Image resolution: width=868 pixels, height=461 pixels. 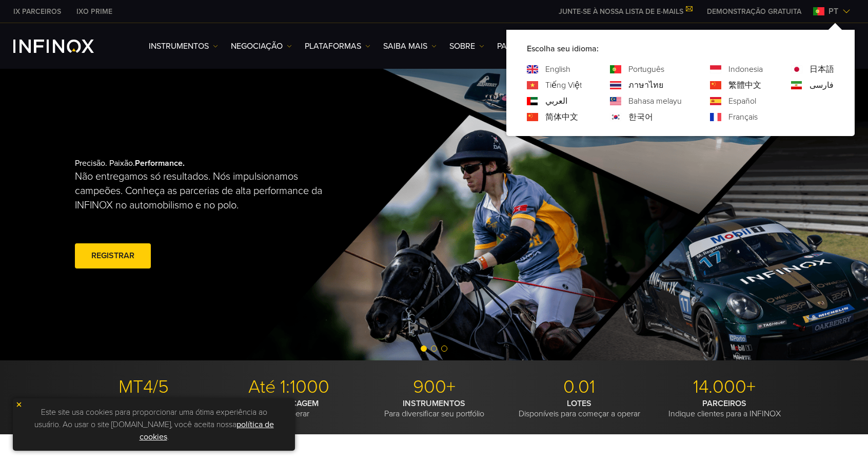 What do you see at coordinates (444, 349) in the screenshot?
I see `span: Go to slide 3` at bounding box center [444, 349].